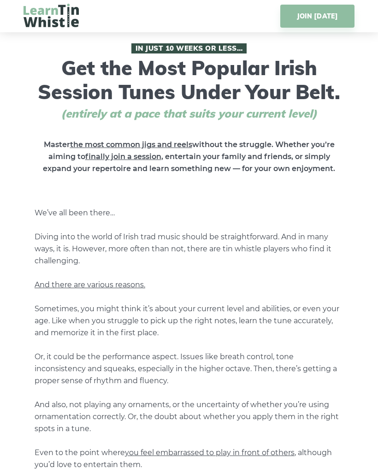 The image size is (378, 474). What do you see at coordinates (189, 156) in the screenshot?
I see `strong: Master without the struggle. Whether you’re aiming to , entertain your family and friends, or sim...` at bounding box center [189, 156].